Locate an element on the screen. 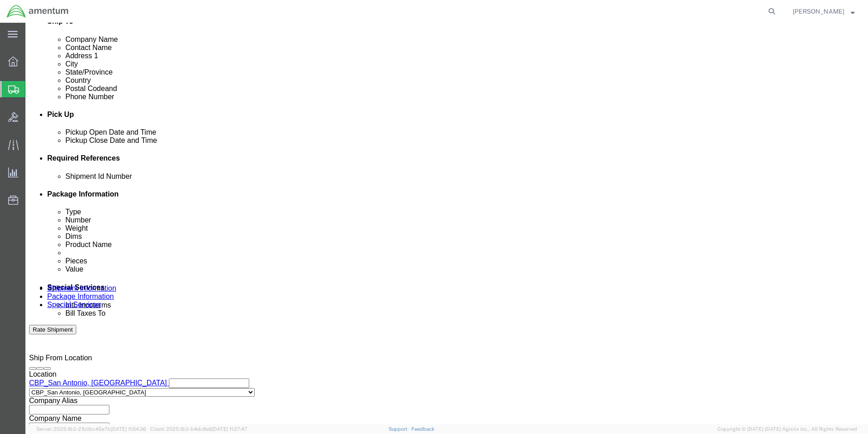 This screenshot has height=434, width=868. span: Server: 2025.16.0-21b0bc45e7b is located at coordinates (91, 428).